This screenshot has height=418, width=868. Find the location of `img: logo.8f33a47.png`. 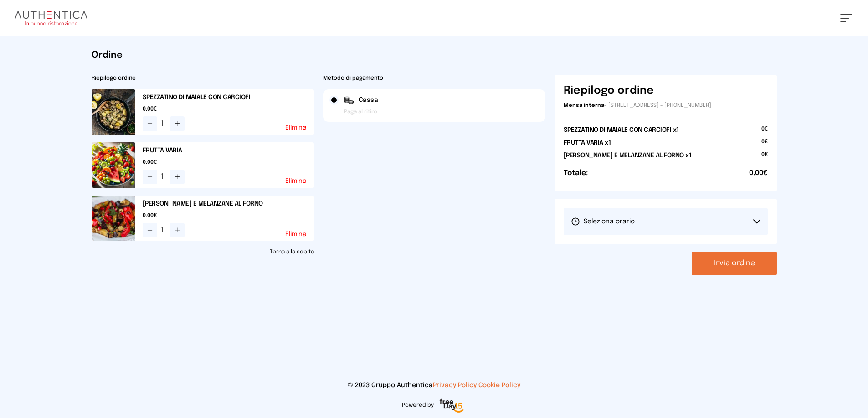

img: logo.8f33a47.png is located at coordinates (51, 19).